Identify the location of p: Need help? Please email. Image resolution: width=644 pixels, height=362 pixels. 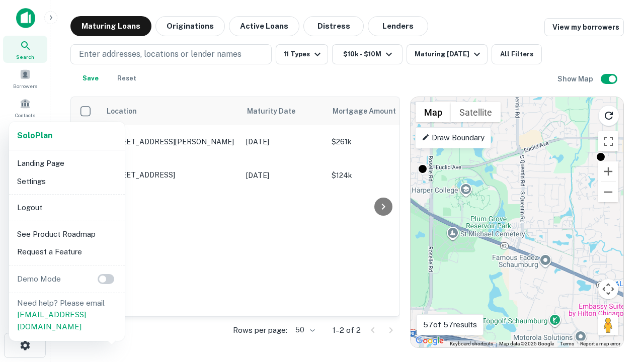
(67, 314).